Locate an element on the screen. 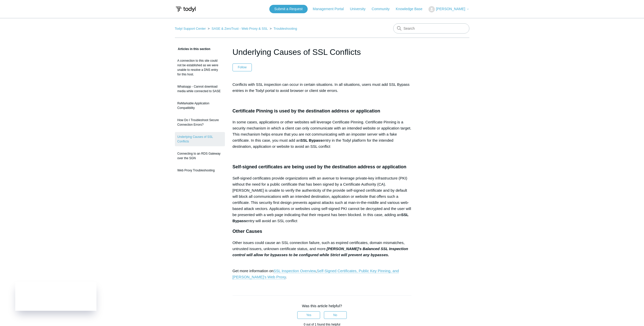 This screenshot has width=644, height=326. h3: Certificate Pinning is used by the destination address or application is located at coordinates (322, 111).